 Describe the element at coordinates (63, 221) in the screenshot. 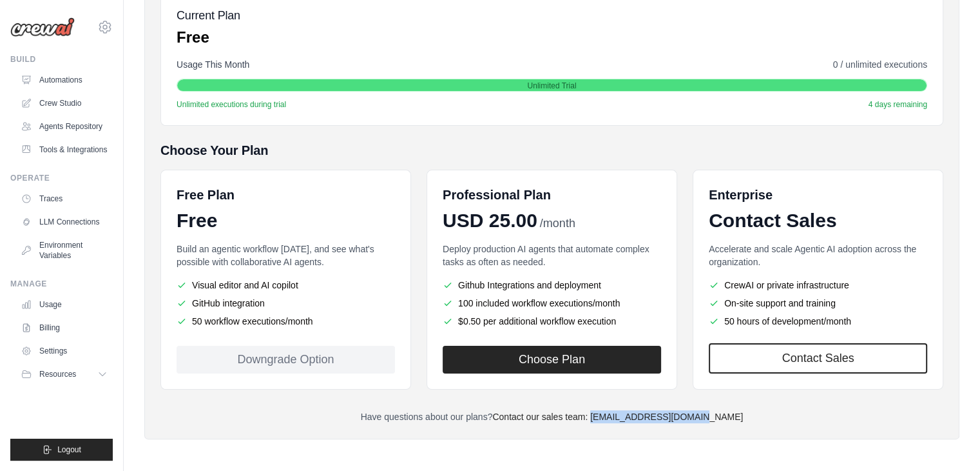

I see `a: LLM Connections` at that location.